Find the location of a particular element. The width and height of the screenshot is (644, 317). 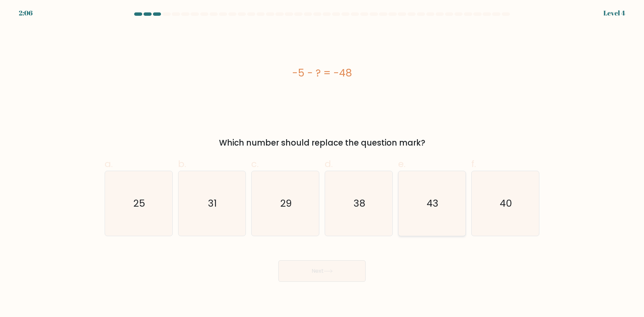

span: c. is located at coordinates (255, 164).